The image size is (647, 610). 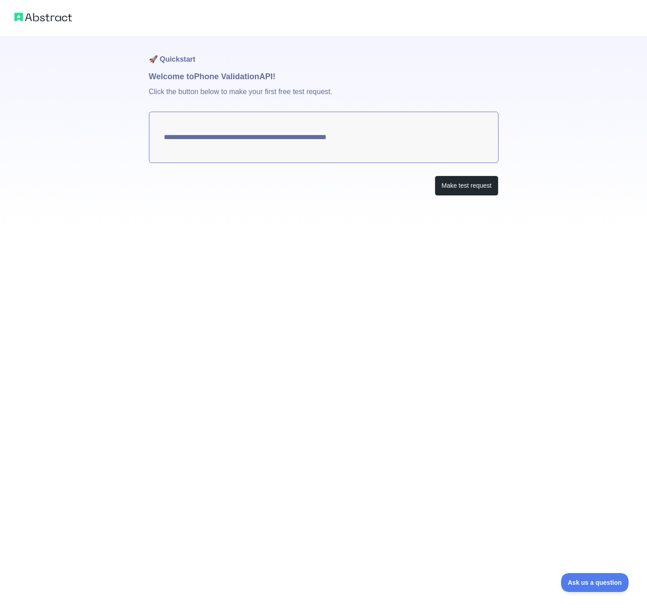 What do you see at coordinates (466, 185) in the screenshot?
I see `button: Make test request` at bounding box center [466, 185].